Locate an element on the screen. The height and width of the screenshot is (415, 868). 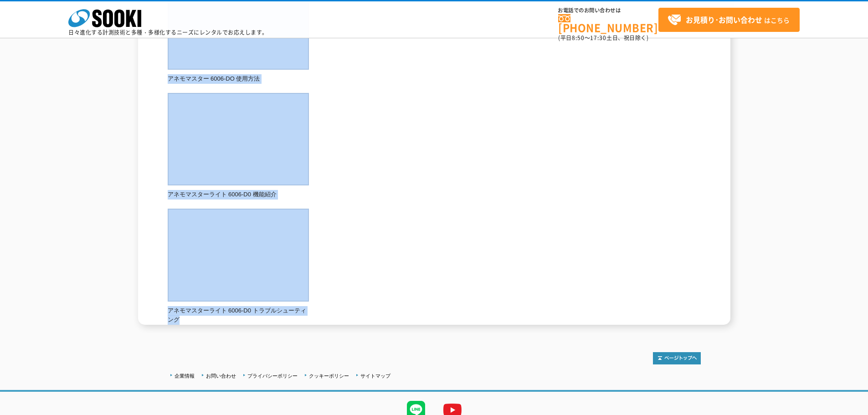
img: トップページへ is located at coordinates (676, 358).